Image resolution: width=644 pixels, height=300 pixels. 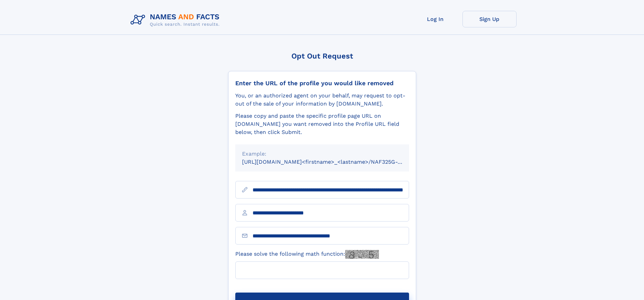 I want to click on a: Sign Up, so click(x=489, y=19).